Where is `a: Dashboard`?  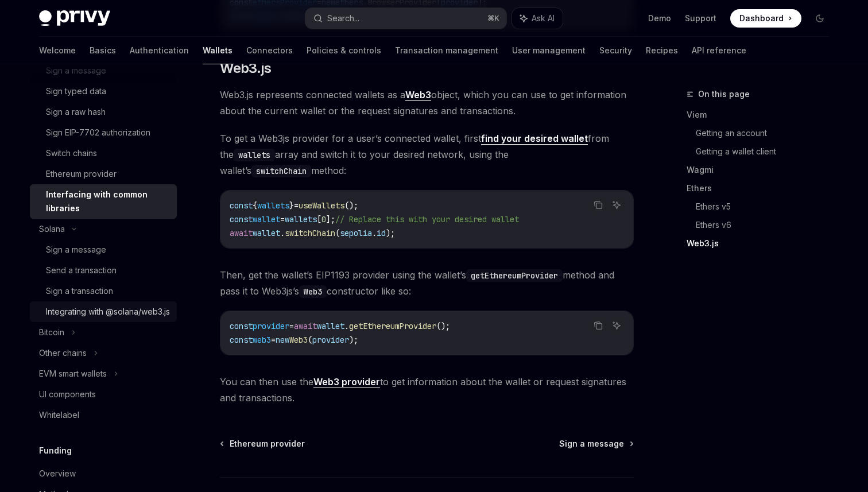 a: Dashboard is located at coordinates (765, 19).